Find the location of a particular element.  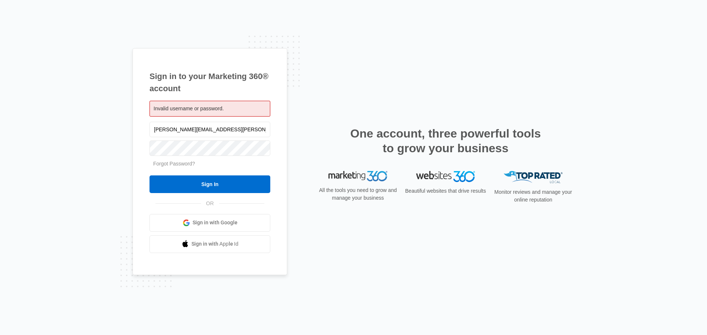

a: Sign in with Apple Id is located at coordinates (210, 244).